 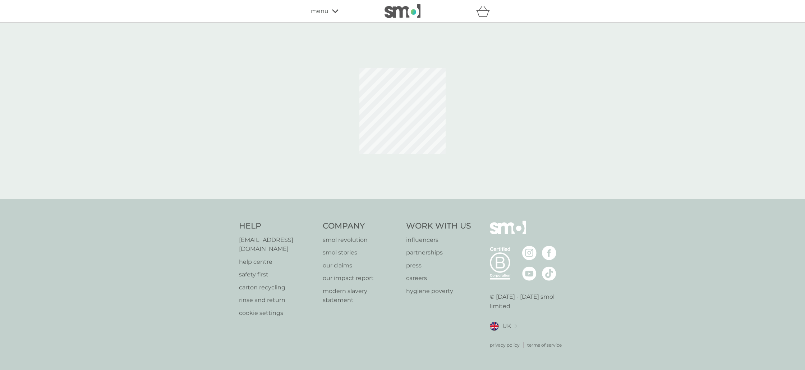 What do you see at coordinates (439, 252) in the screenshot?
I see `p: partnerships` at bounding box center [439, 252].